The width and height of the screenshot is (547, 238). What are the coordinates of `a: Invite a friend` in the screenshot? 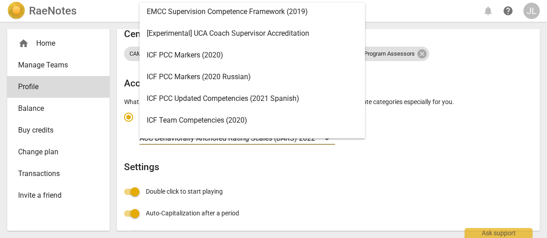 It's located at (58, 196).